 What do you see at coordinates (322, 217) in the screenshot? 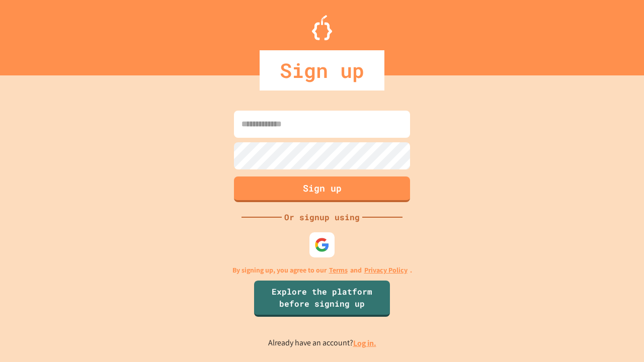
I see `div: Or signup using` at bounding box center [322, 217].